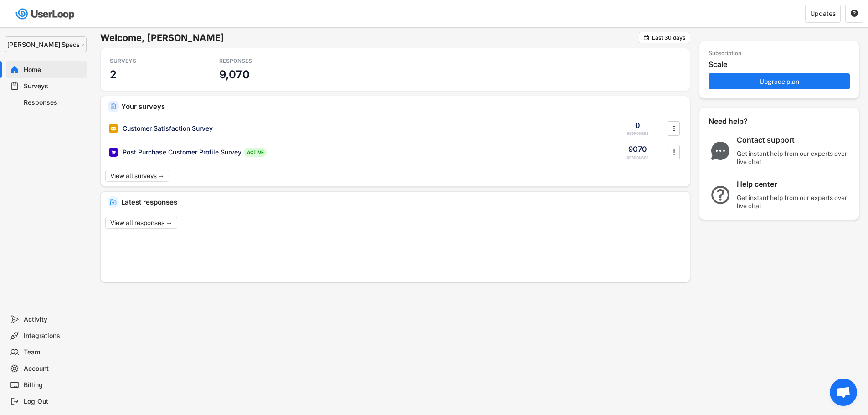 The width and height of the screenshot is (868, 415). What do you see at coordinates (781, 64) in the screenshot?
I see `div: Scale` at bounding box center [781, 64].